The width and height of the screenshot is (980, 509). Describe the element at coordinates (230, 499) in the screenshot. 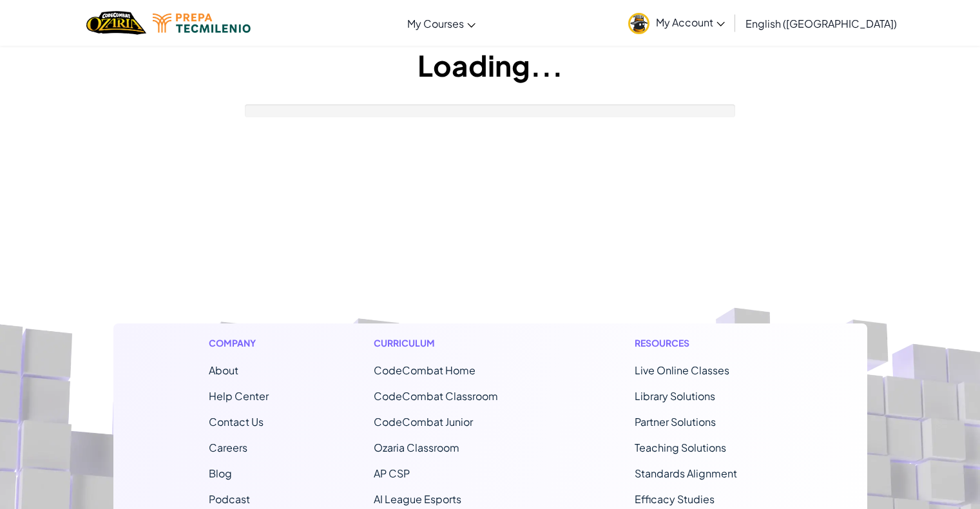

I see `a: Podcast` at that location.